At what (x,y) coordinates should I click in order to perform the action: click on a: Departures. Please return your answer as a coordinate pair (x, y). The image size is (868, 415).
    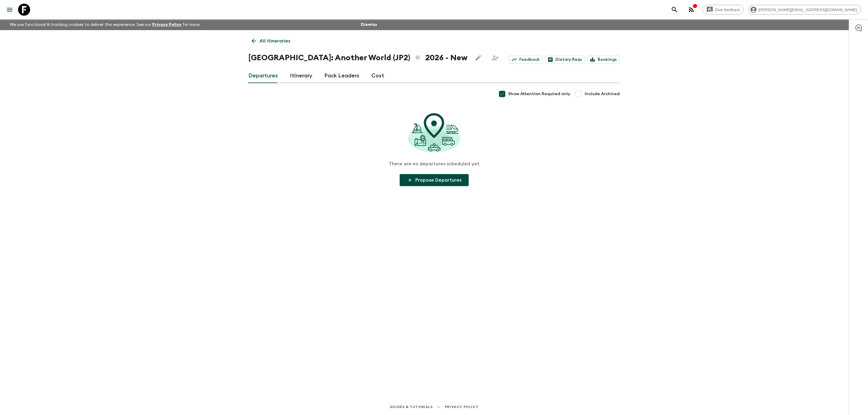
    Looking at the image, I should click on (263, 76).